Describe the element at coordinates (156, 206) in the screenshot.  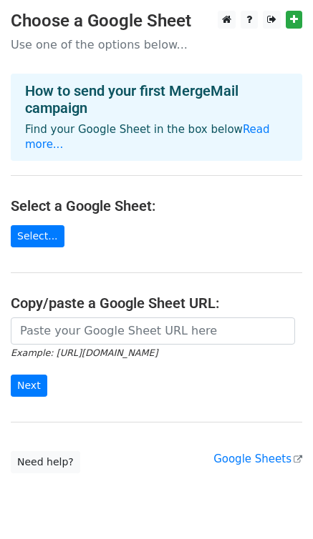
I see `h4: Select a Google Sheet:` at that location.